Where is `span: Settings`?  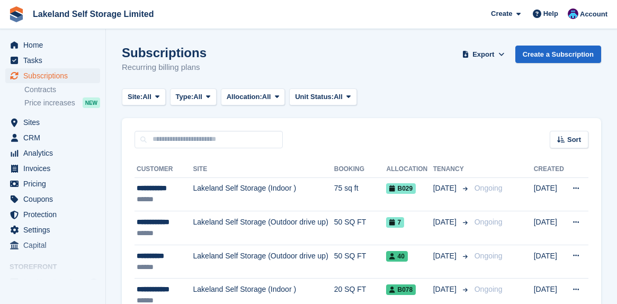 span: Settings is located at coordinates (55, 230).